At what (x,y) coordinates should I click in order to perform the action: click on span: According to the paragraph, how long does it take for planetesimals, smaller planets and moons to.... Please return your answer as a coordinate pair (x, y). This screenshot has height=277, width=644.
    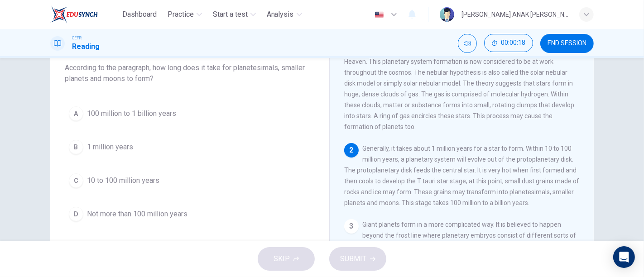
    Looking at the image, I should click on (190, 73).